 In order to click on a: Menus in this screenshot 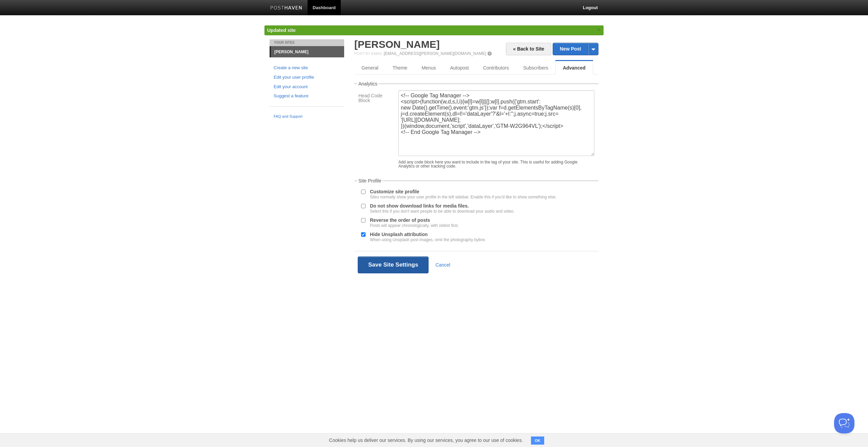, I will do `click(429, 68)`.